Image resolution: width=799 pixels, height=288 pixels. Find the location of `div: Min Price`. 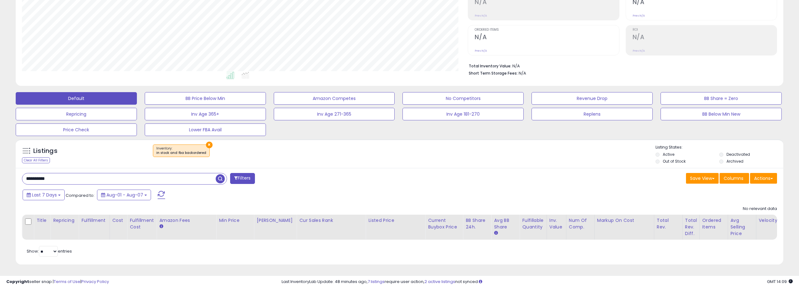

div: Min Price is located at coordinates (235, 221).